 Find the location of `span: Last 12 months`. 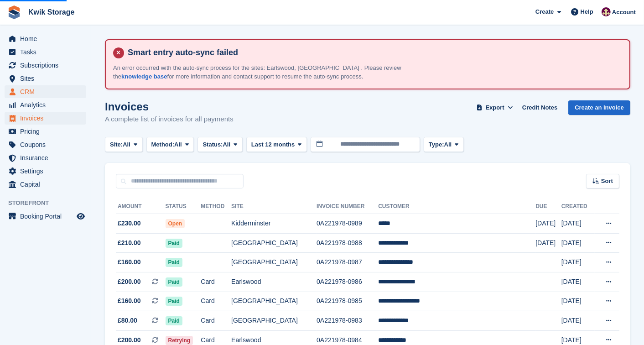

span: Last 12 months is located at coordinates (273, 145).